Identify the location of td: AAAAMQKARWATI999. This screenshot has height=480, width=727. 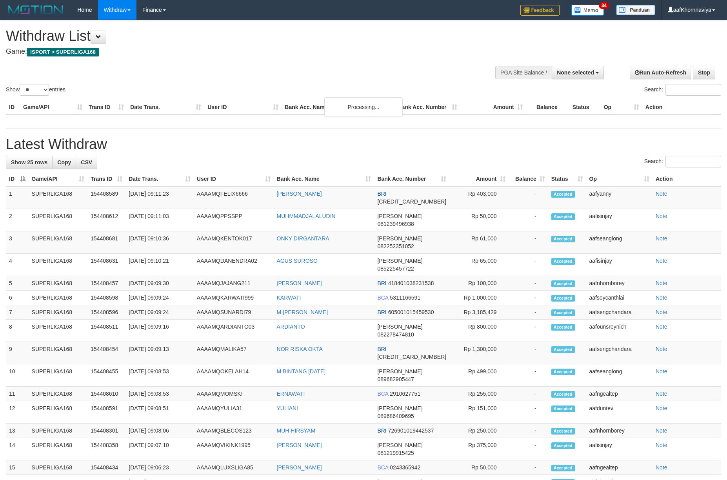
(234, 298).